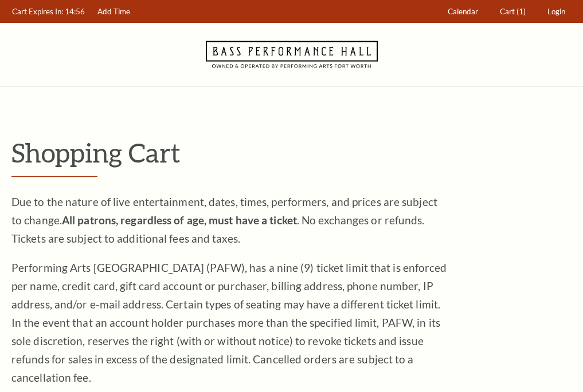 This screenshot has width=583, height=392. What do you see at coordinates (521, 12) in the screenshot?
I see `span: (1)` at bounding box center [521, 12].